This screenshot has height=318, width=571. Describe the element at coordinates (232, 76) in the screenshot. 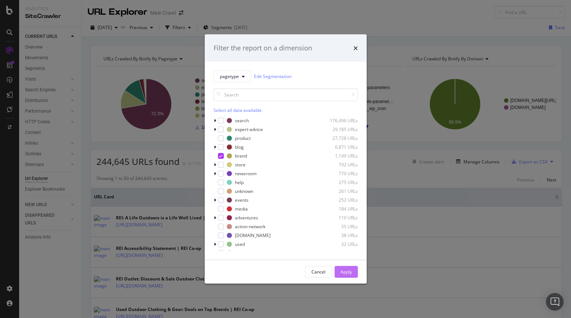

I see `button: pagetype` at that location.